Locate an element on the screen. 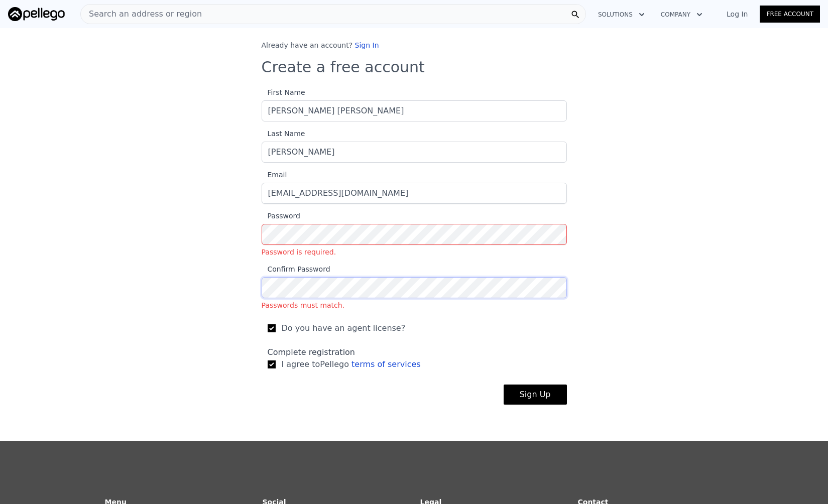 Image resolution: width=828 pixels, height=504 pixels. span: I agree to Pellego is located at coordinates (351, 364).